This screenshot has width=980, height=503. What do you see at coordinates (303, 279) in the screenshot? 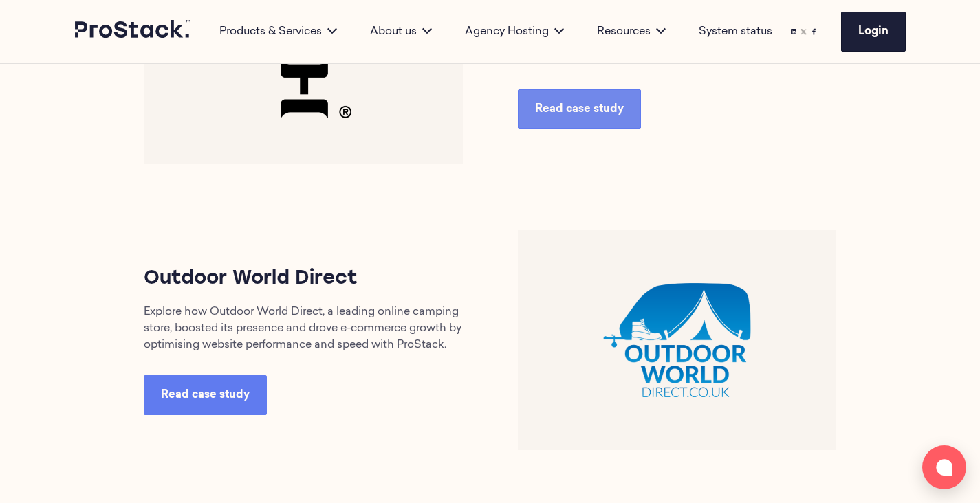
I see `h3: Outdoor World Direct` at bounding box center [303, 279].